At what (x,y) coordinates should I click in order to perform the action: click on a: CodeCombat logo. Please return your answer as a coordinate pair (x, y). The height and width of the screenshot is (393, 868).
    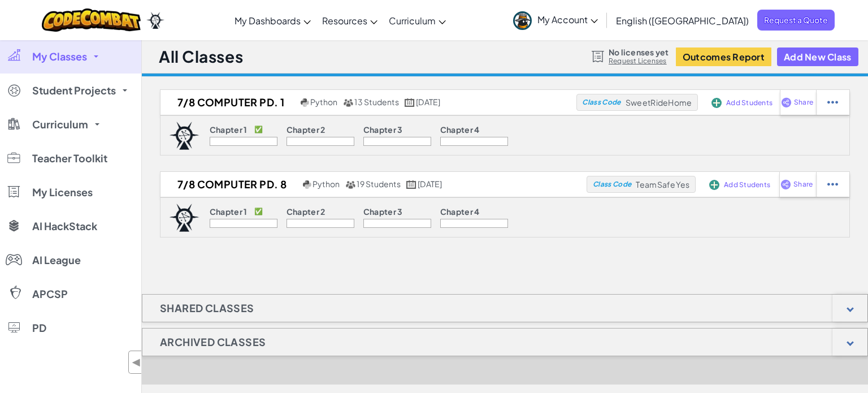
    Looking at the image, I should click on (91, 19).